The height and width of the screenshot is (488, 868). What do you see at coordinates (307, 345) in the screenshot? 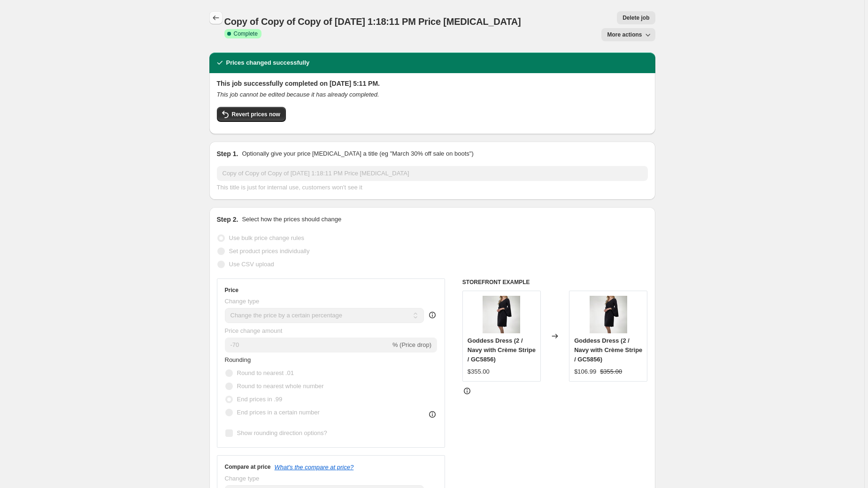
I see `input: -15` at bounding box center [307, 345].